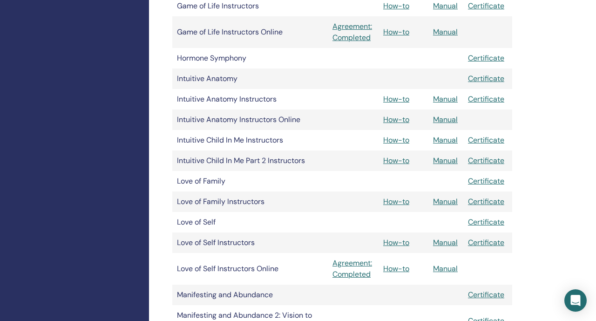 The height and width of the screenshot is (321, 596). I want to click on td: Intuitive Child In Me Part 2 Instructors, so click(250, 161).